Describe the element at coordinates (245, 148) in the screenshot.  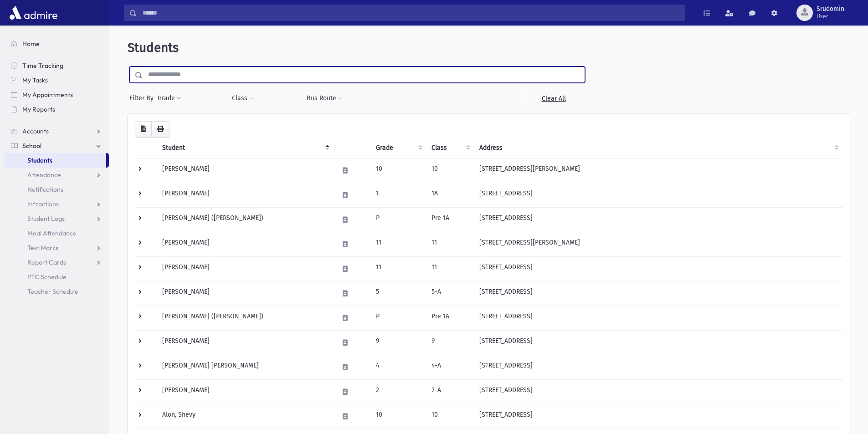
I see `th: Student: activate to sort column descending` at that location.